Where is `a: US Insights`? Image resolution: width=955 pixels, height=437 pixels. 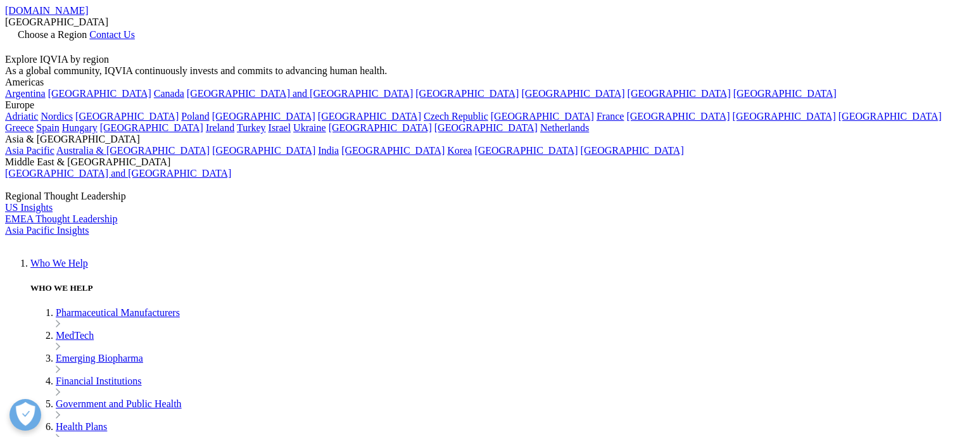 a: US Insights is located at coordinates (29, 207).